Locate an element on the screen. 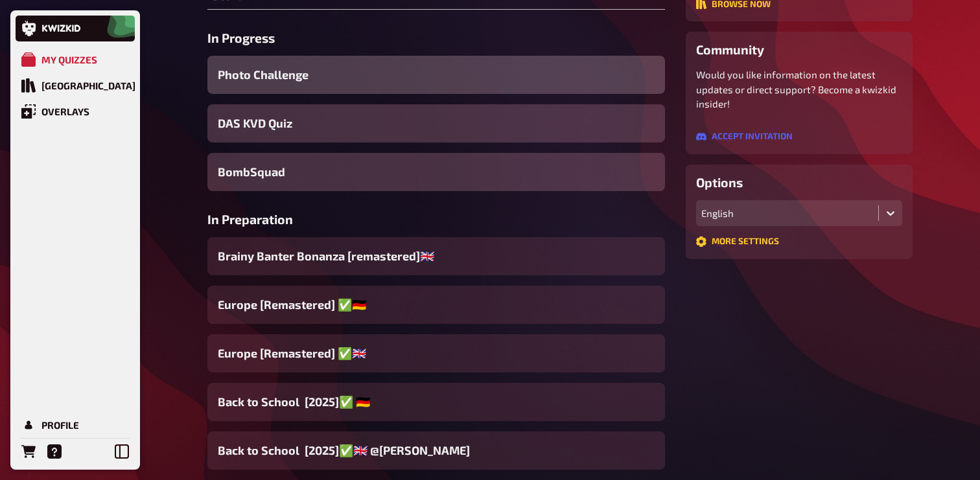 The image size is (980, 480). a: More settings is located at coordinates (737, 243).